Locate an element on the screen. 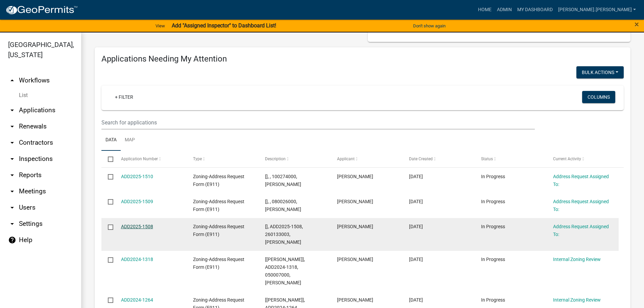 The width and height of the screenshot is (644, 308). span: 08/13/2025 is located at coordinates (416, 202).